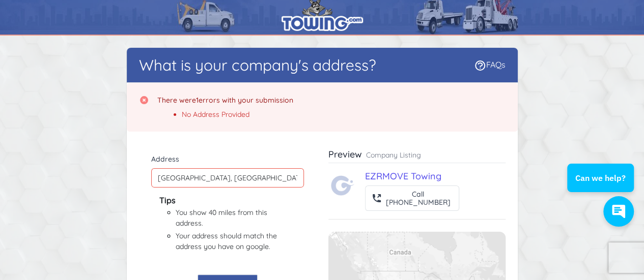 The image size is (644, 280). I want to click on li: You show 40 miles from this address., so click(228, 218).